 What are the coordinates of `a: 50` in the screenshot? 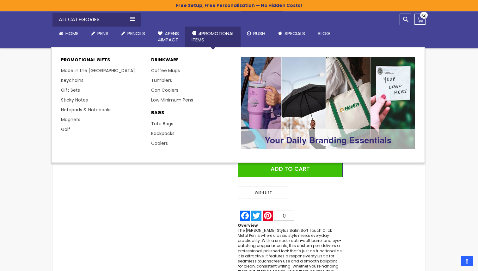 It's located at (420, 19).